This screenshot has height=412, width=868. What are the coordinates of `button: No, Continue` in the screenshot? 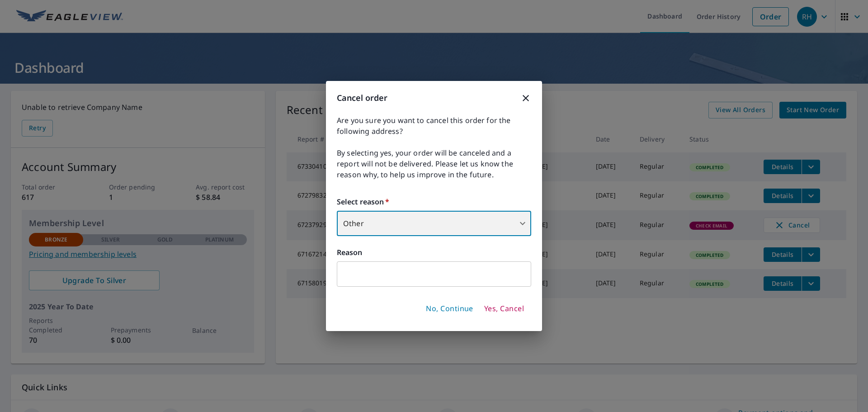 It's located at (450, 309).